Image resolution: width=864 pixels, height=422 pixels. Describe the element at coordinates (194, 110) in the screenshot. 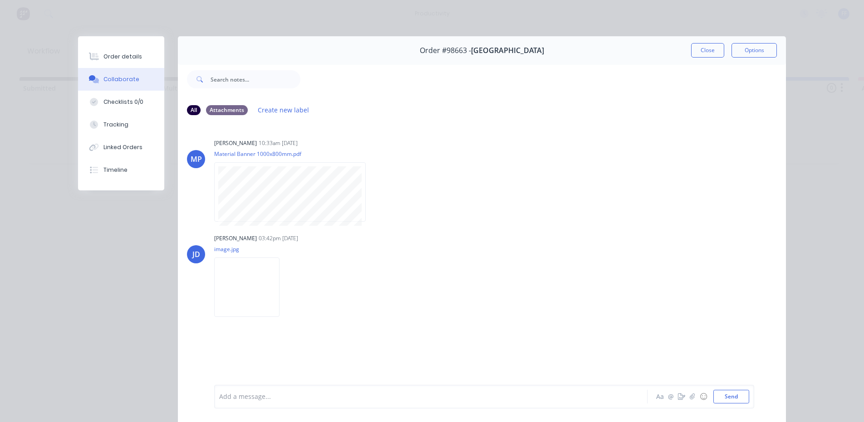

I see `div: All` at that location.